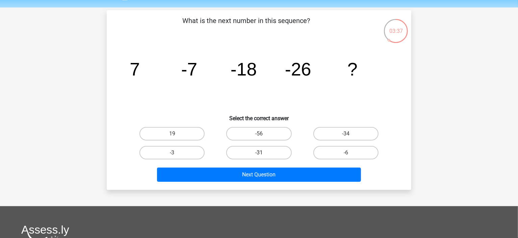  I want to click on p: What is the next number in this sequence?, so click(246, 26).